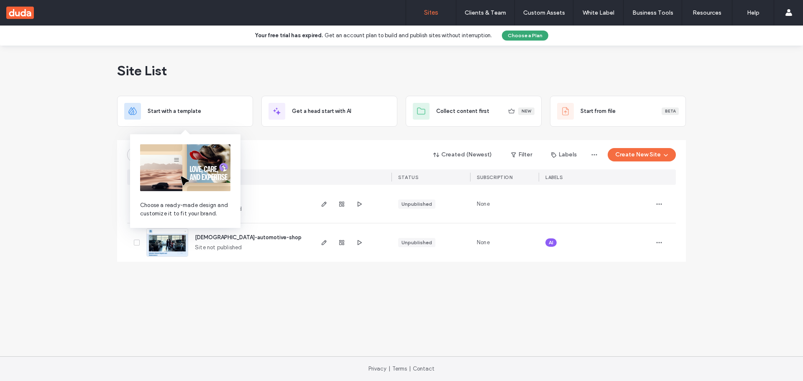 This screenshot has width=803, height=381. What do you see at coordinates (463, 155) in the screenshot?
I see `button: Created (Newest)` at bounding box center [463, 155].